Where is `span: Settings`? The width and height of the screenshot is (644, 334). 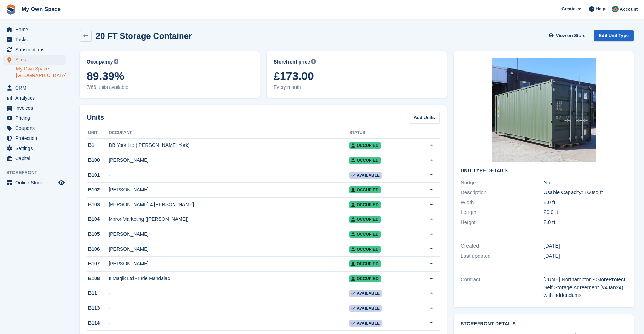 span: Settings is located at coordinates (36, 148).